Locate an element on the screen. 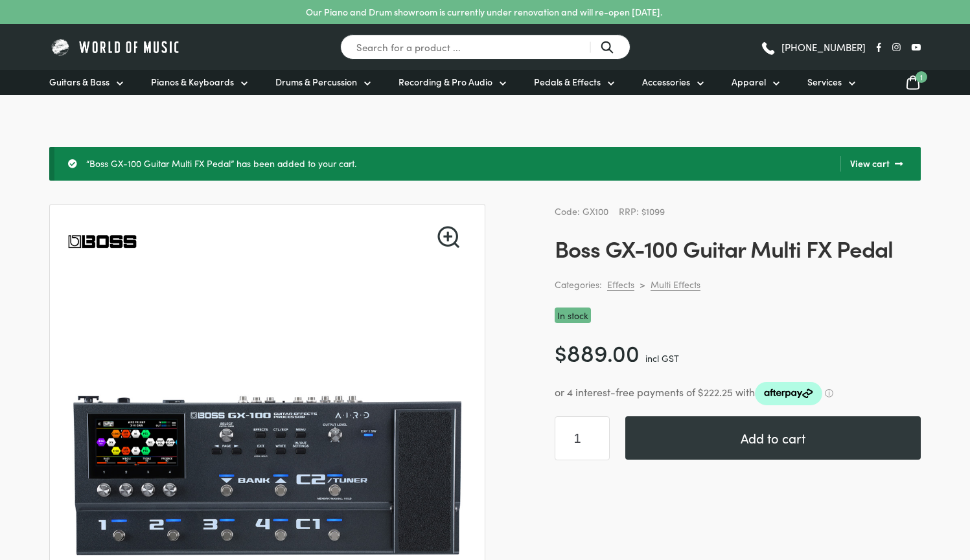 Image resolution: width=970 pixels, height=560 pixels. span: RRP: $1099 is located at coordinates (641, 211).